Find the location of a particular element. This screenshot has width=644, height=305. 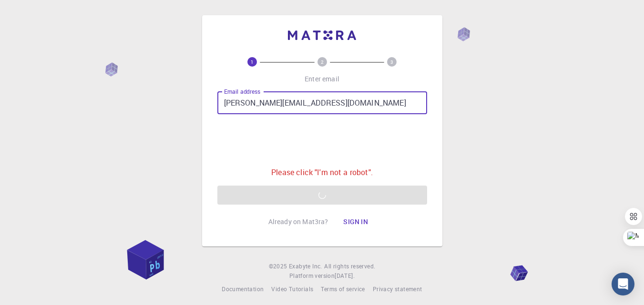

a: Sign in is located at coordinates (356, 222).